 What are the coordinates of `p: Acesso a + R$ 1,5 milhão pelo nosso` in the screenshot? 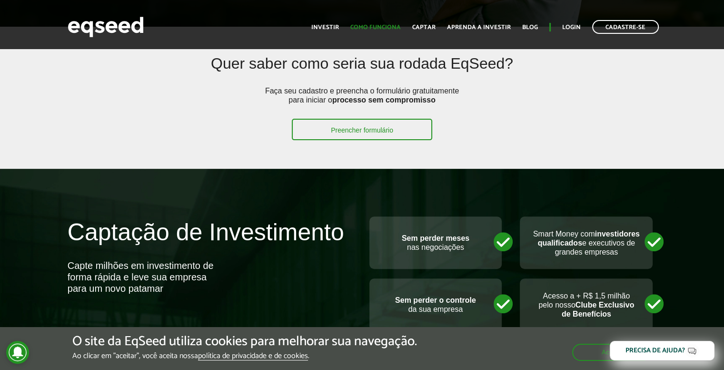 It's located at (586, 305).